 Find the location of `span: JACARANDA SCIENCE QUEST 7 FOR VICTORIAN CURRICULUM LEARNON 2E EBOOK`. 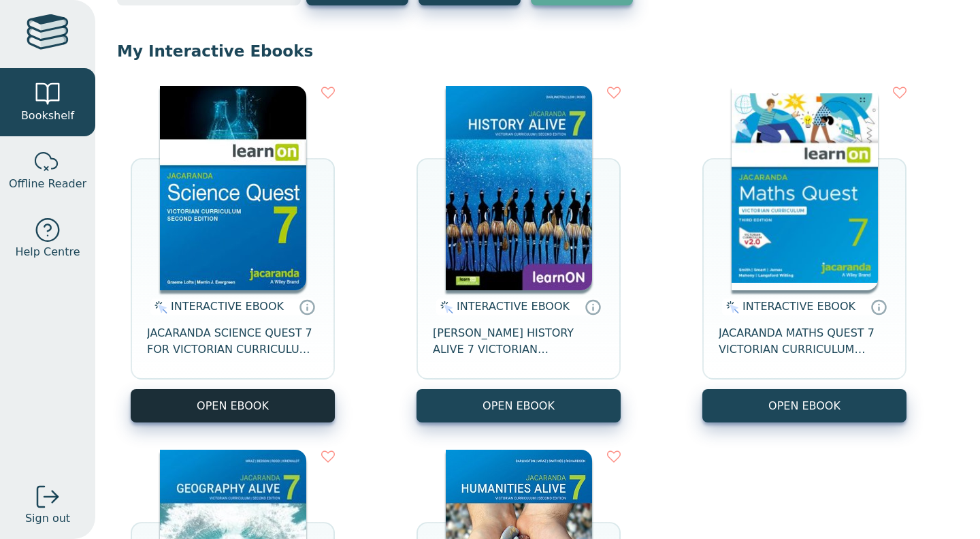

span: JACARANDA SCIENCE QUEST 7 FOR VICTORIAN CURRICULUM LEARNON 2E EBOOK is located at coordinates (233, 342).